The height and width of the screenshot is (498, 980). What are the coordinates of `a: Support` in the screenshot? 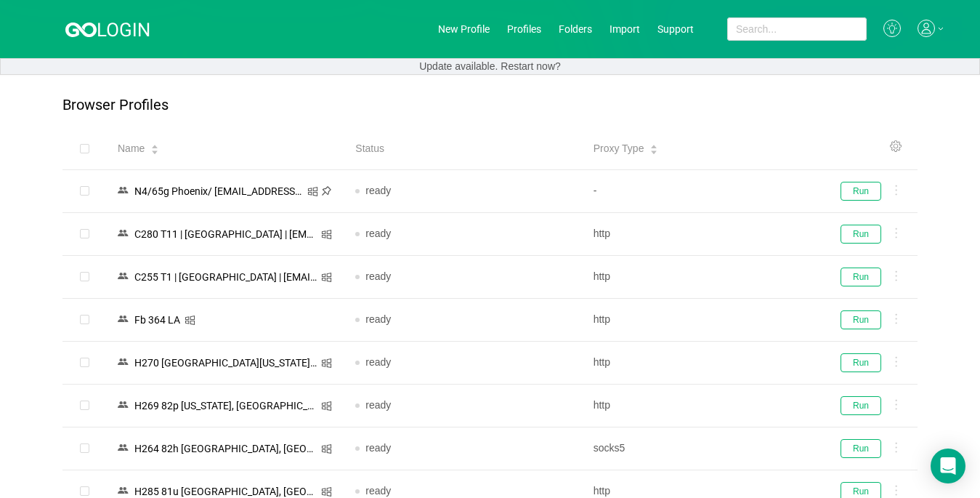 It's located at (676, 29).